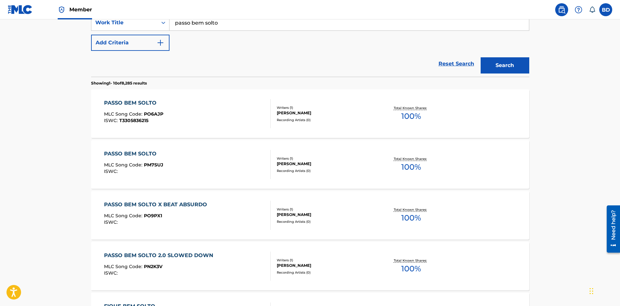 The width and height of the screenshot is (620, 306). I want to click on span: PO9PX1, so click(153, 216).